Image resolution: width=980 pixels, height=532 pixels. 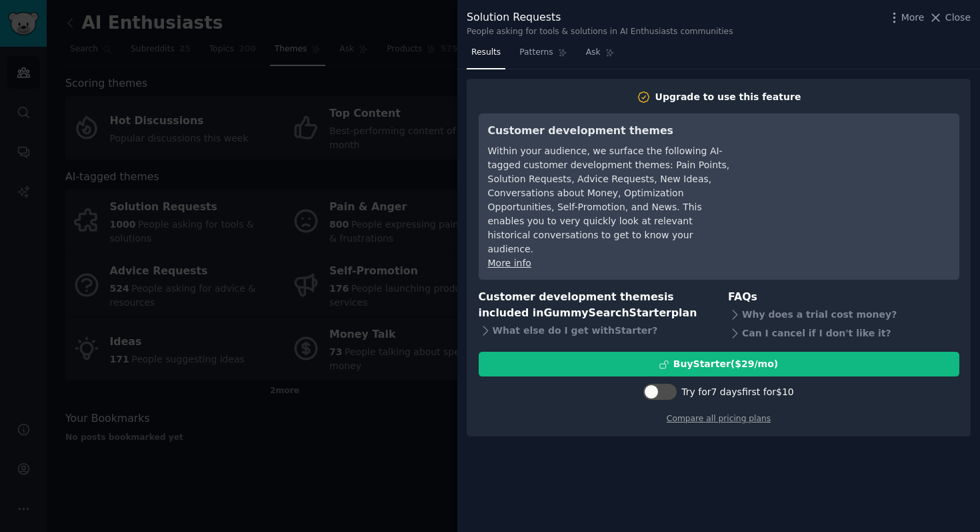 I want to click on h3: FAQs, so click(x=844, y=297).